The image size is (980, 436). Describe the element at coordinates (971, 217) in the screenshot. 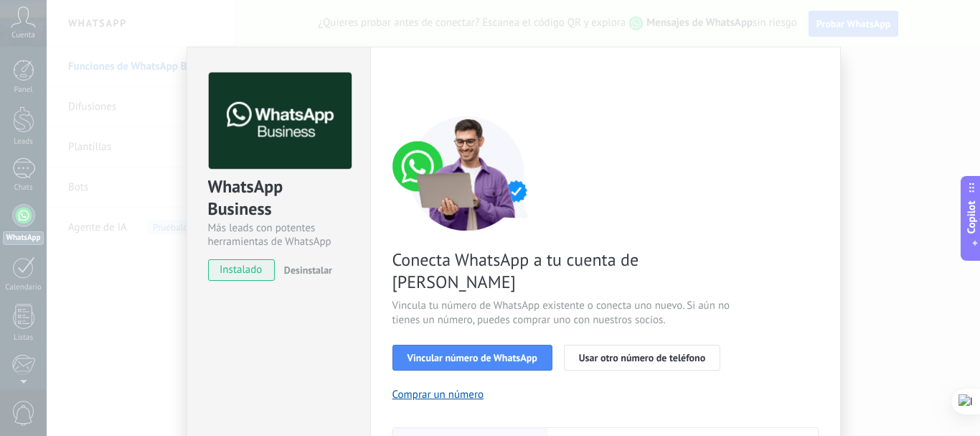

I see `span: Copilot` at that location.